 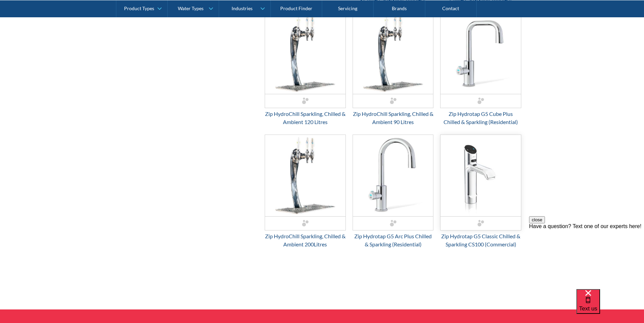 I want to click on img: Zip Hydrotap G5 Classic Chilled & Sparkling CS100 (Commercial), so click(x=481, y=176).